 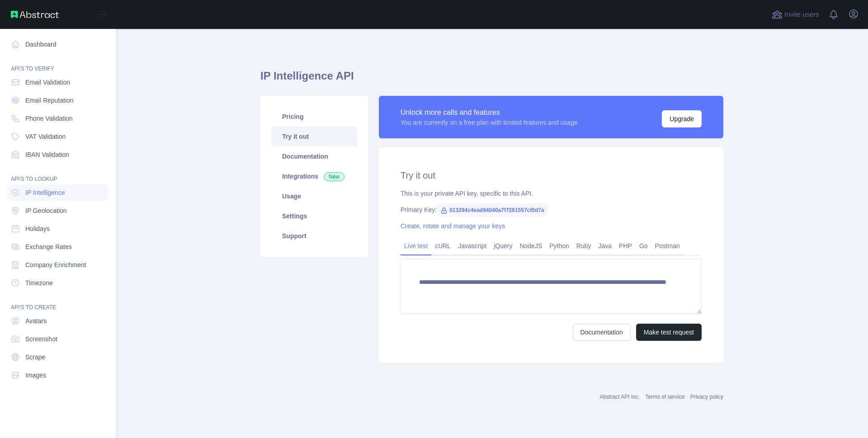 What do you see at coordinates (443, 246) in the screenshot?
I see `a: cURL` at bounding box center [443, 246].